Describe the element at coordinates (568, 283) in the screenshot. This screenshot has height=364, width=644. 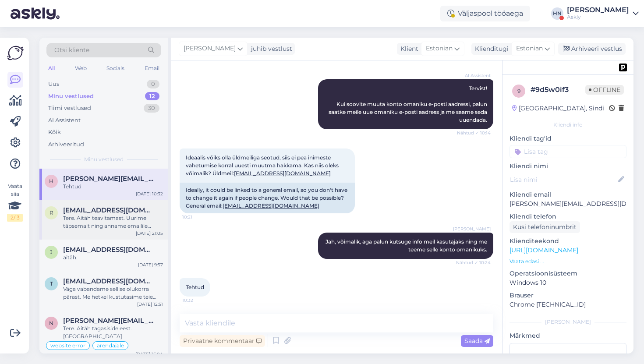
I see `p: Windows 10` at that location.